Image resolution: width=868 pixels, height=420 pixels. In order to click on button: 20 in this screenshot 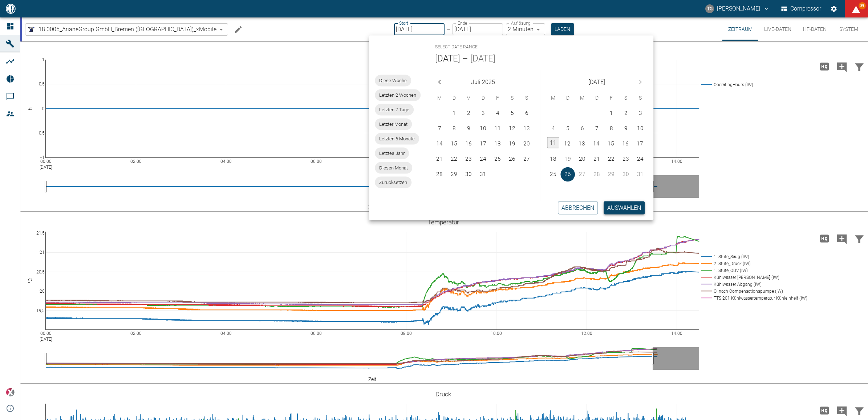, I will do `click(527, 144)`.